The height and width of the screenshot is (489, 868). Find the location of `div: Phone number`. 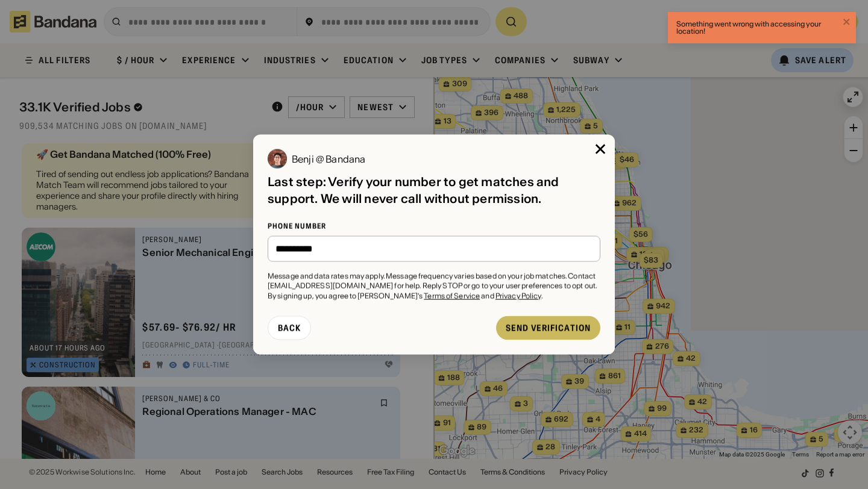

div: Phone number is located at coordinates (434, 227).